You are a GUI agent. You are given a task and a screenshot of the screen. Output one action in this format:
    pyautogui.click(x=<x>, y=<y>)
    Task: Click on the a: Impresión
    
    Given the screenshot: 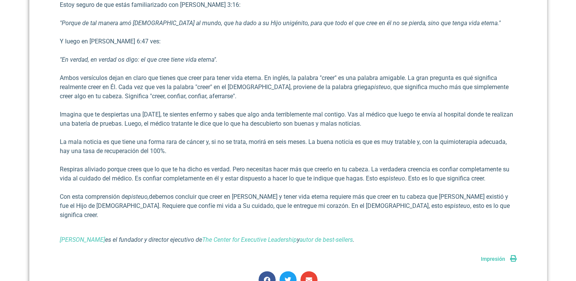 What is the action you would take?
    pyautogui.click(x=499, y=259)
    